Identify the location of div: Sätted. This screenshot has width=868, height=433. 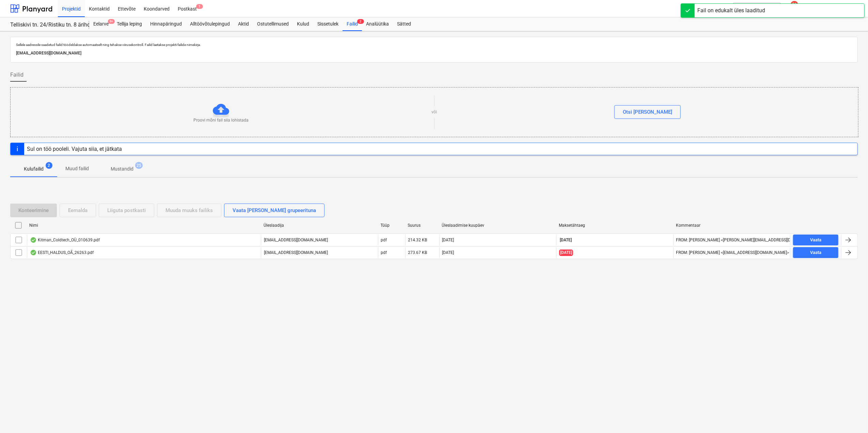
(404, 24).